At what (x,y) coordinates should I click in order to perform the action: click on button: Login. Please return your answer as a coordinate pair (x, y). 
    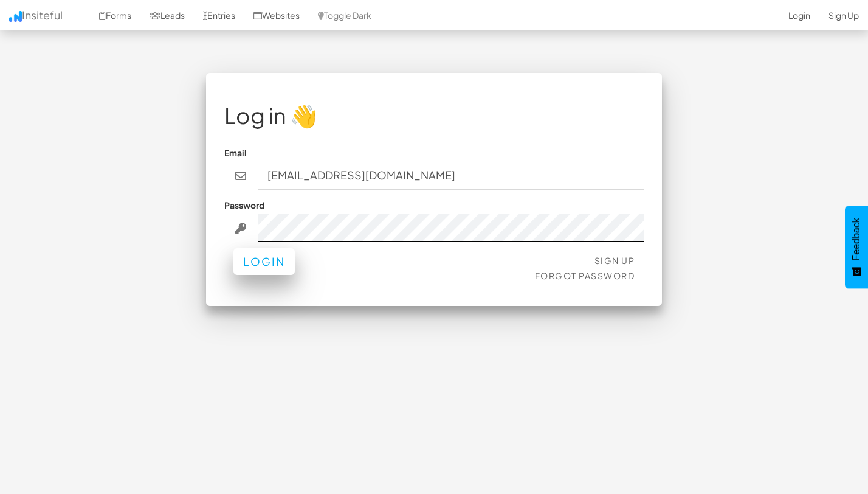
    Looking at the image, I should click on (263, 261).